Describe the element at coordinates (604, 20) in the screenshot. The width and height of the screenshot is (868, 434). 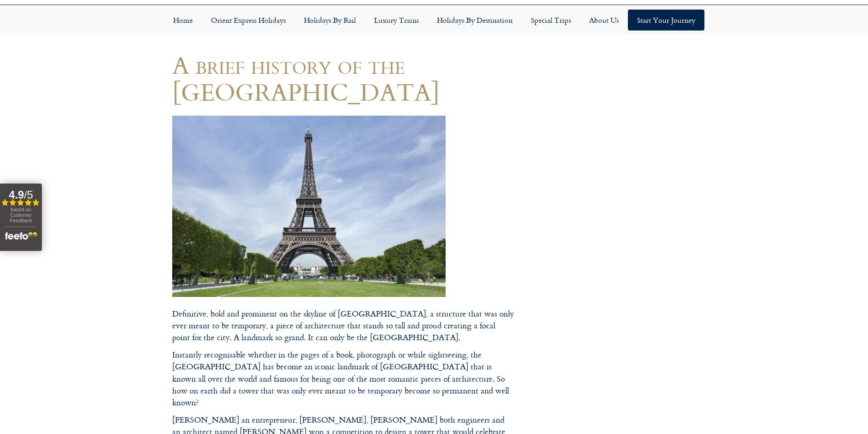
I see `a: About Us` at that location.